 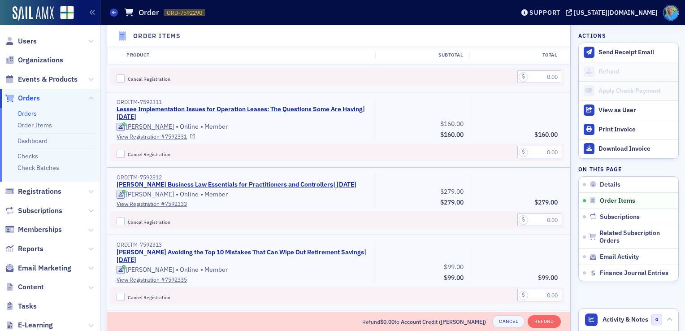 I want to click on button: Cancel, so click(x=508, y=321).